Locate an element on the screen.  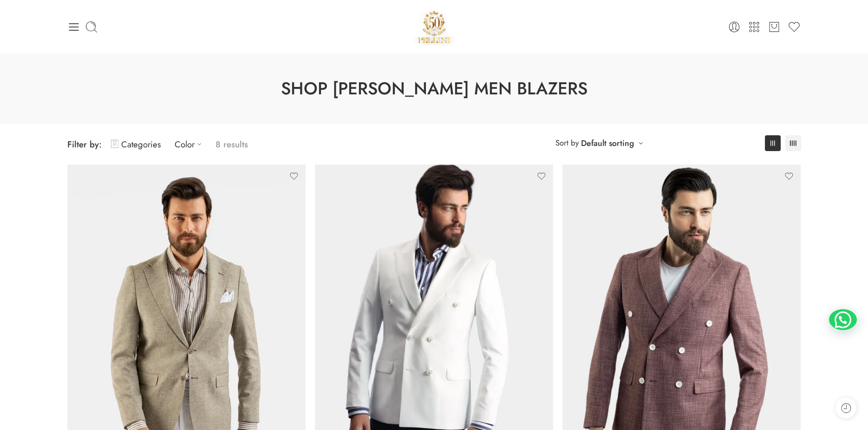
img: Pellini is located at coordinates (435, 26).